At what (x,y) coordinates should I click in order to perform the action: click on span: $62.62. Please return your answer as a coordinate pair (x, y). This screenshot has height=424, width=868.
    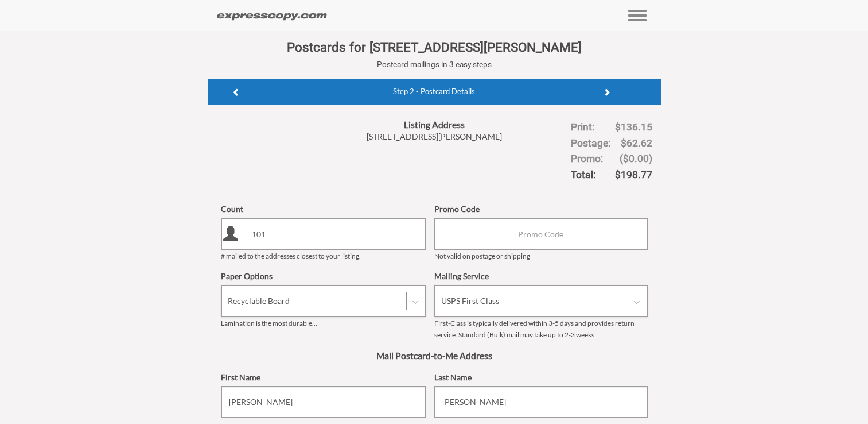
    Looking at the image, I should click on (636, 143).